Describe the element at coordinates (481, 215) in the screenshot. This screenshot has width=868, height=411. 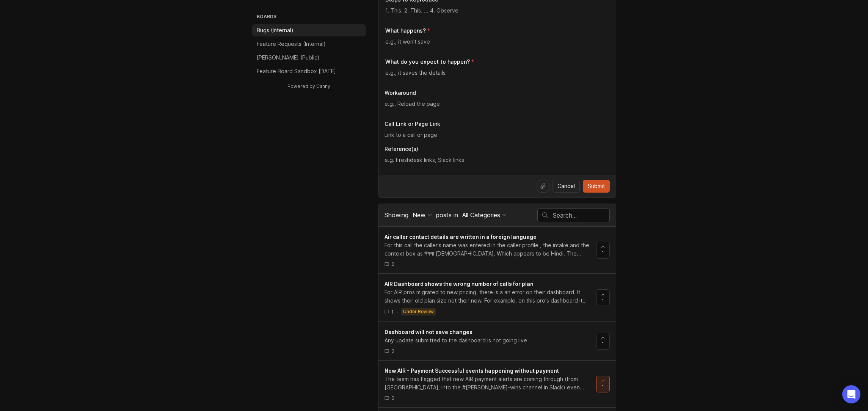
I see `div: All Categories` at that location.